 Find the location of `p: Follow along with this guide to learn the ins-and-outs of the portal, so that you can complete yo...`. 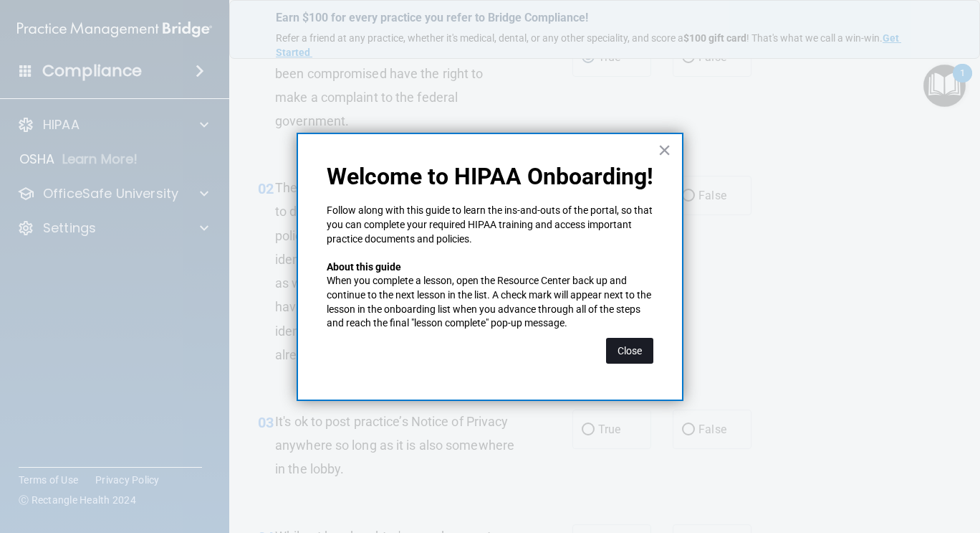

p: Follow along with this guide to learn the ins-and-outs of the portal, so that you can complete yo... is located at coordinates (490, 224).